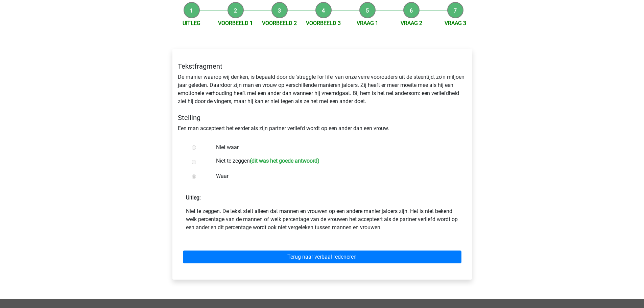 The image size is (644, 308). What do you see at coordinates (193, 197) in the screenshot?
I see `strong: Uitleg:` at bounding box center [193, 197].